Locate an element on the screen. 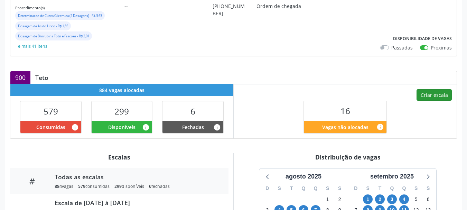 The width and height of the screenshot is (467, 210). i: Vagas alocadas que possuem marcações associadas is located at coordinates (75, 127).